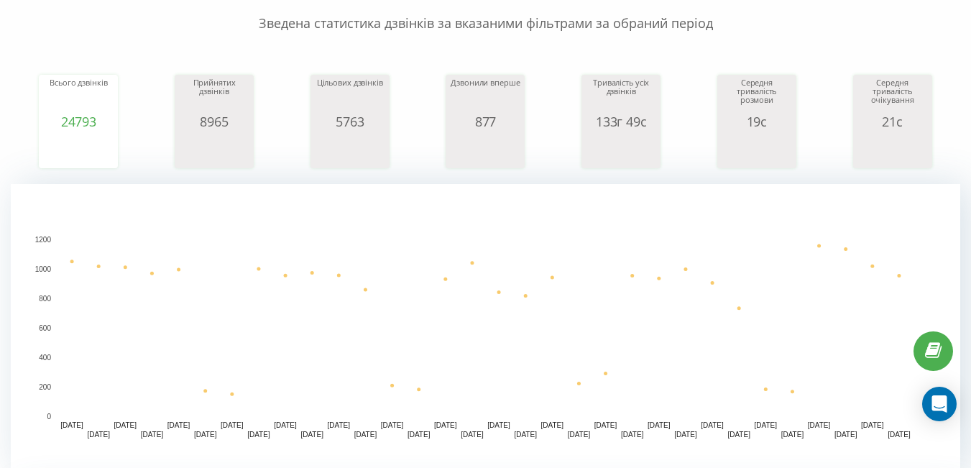  Describe the element at coordinates (893, 96) in the screenshot. I see `div: Середня тривалість очікування` at that location.